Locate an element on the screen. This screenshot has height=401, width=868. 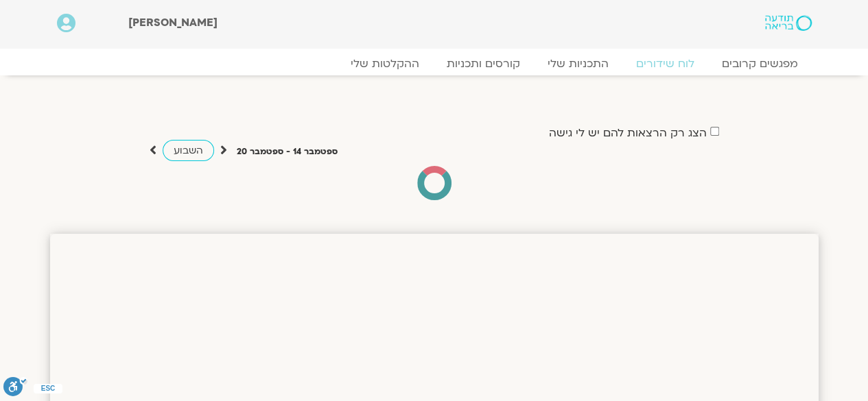
span: השבוע is located at coordinates (188, 150).